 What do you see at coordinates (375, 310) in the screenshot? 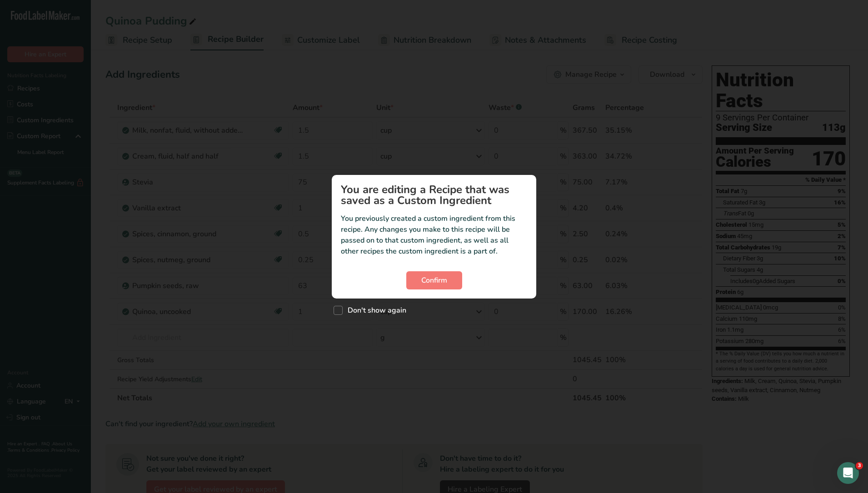
I see `span: Don't show again` at bounding box center [375, 310].